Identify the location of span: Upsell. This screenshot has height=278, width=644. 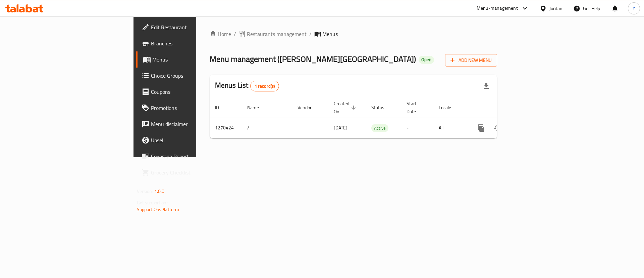
(193, 140).